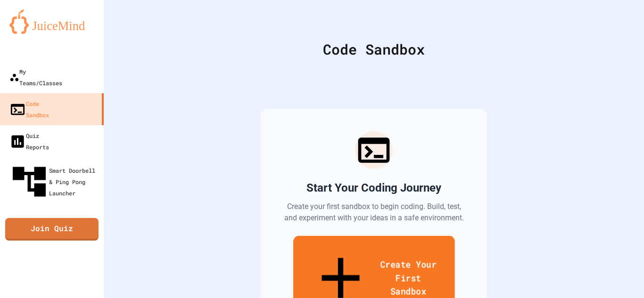 Image resolution: width=644 pixels, height=298 pixels. Describe the element at coordinates (52, 22) in the screenshot. I see `img: logo-orange.svg` at that location.